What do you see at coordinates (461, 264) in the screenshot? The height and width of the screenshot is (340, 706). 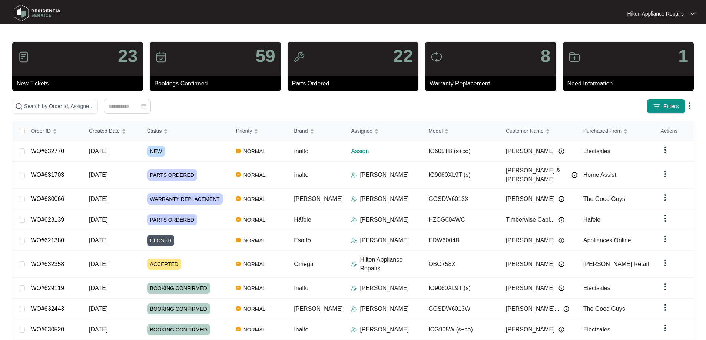 I see `td: OBO758X` at bounding box center [461, 264].